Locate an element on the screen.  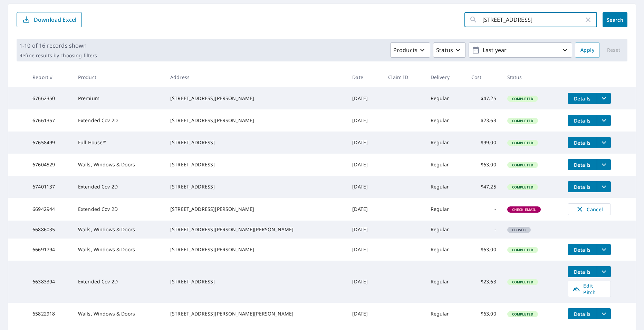
button: filesDropdownBtn-66691794 is located at coordinates (604, 250).